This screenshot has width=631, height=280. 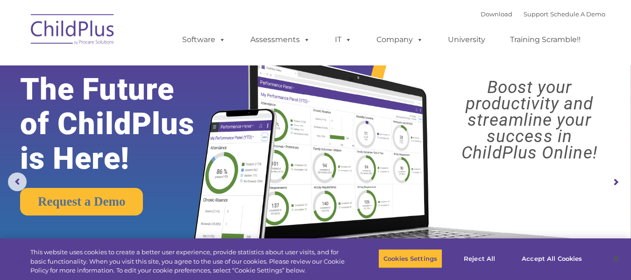 I want to click on img: ChildPlus by Procare Solutions, so click(x=73, y=31).